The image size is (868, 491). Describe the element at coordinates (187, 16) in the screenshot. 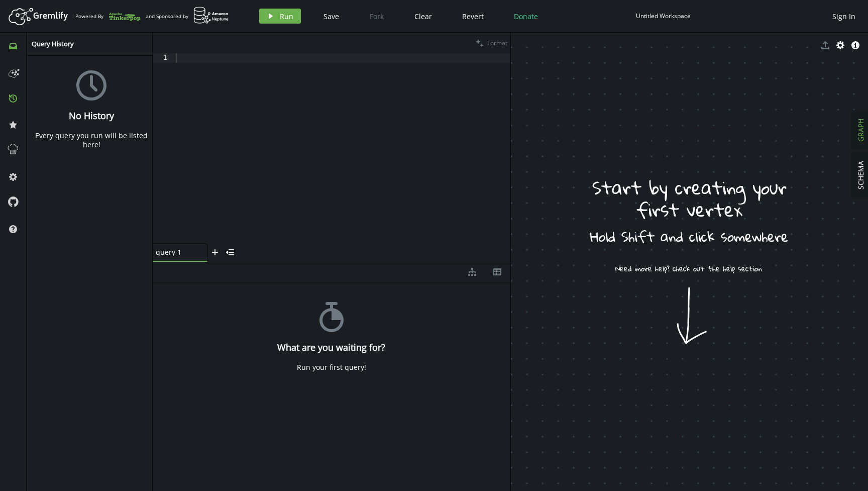

I see `div: and Sponsored by` at that location.